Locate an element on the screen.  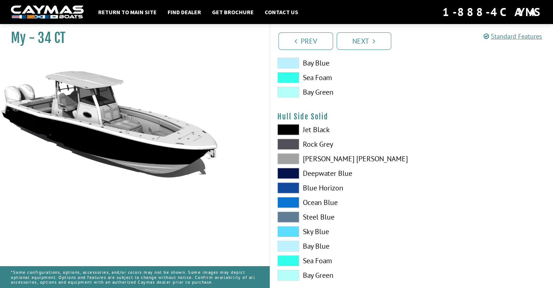
a: Prev is located at coordinates (306, 41).